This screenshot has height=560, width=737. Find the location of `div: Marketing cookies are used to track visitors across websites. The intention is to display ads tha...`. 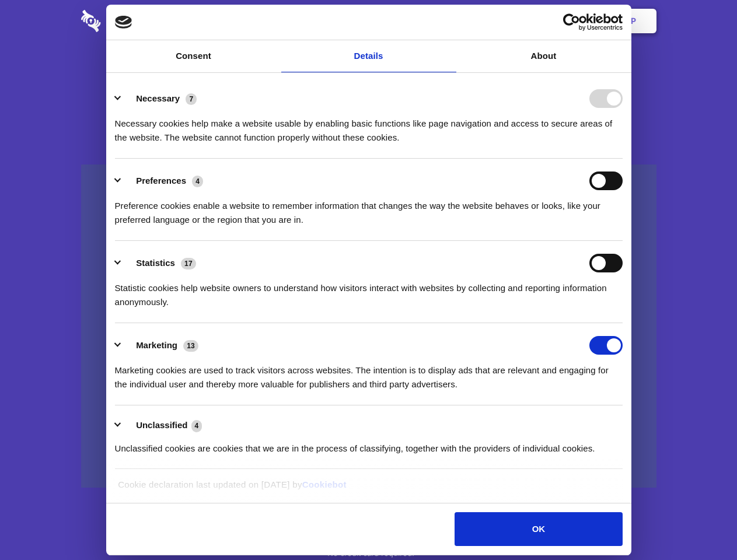

div: Marketing cookies are used to track visitors across websites. The intention is to display ads tha... is located at coordinates (368, 372).